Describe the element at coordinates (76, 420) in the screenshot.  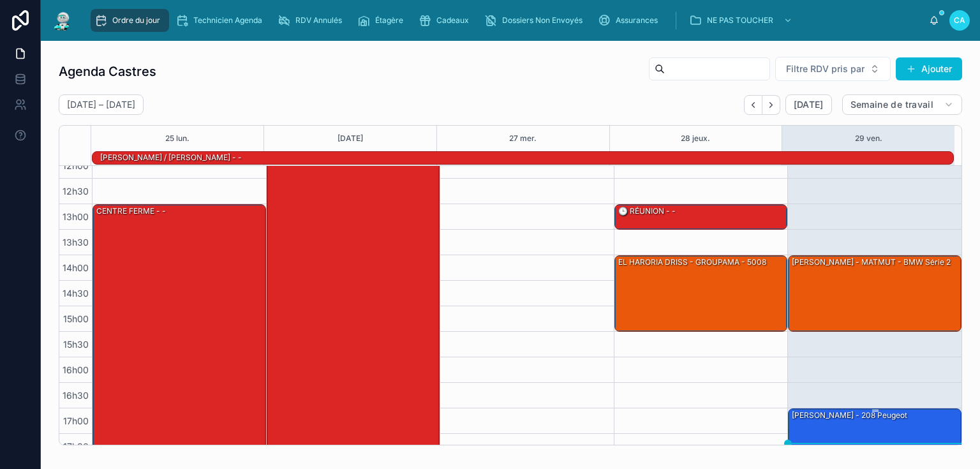
I see `font: 17h00` at that location.